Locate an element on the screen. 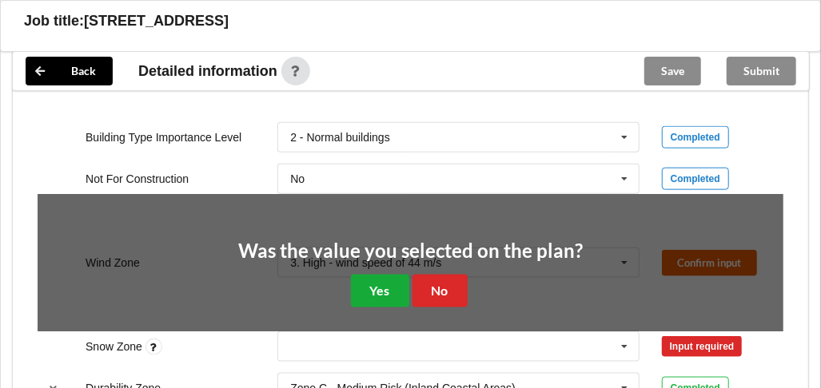  div: 2 - Normal buildings is located at coordinates (340, 137).